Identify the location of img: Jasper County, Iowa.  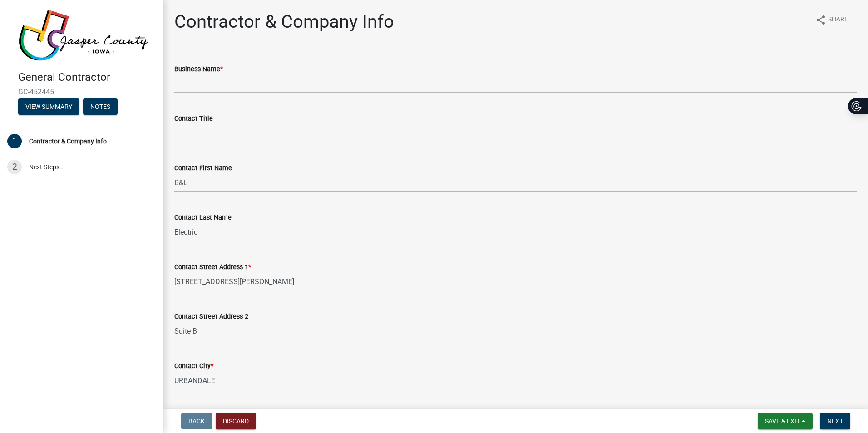
(84, 36).